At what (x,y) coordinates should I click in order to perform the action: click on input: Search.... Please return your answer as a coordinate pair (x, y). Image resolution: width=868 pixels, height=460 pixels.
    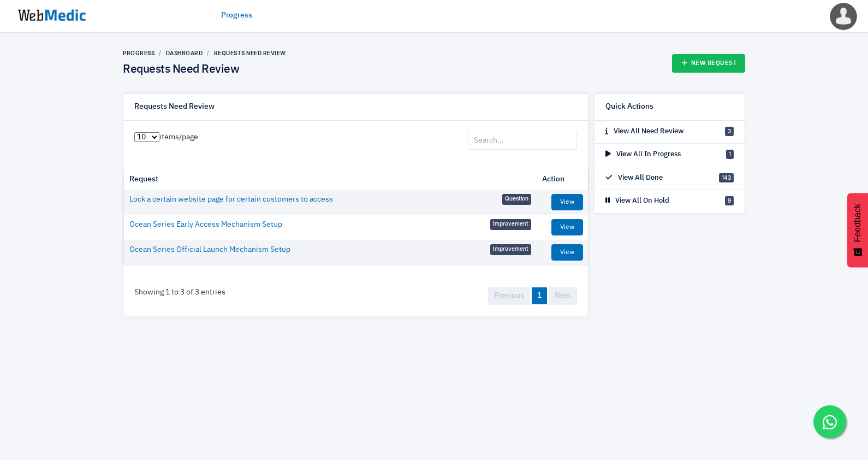
    Looking at the image, I should click on (522, 141).